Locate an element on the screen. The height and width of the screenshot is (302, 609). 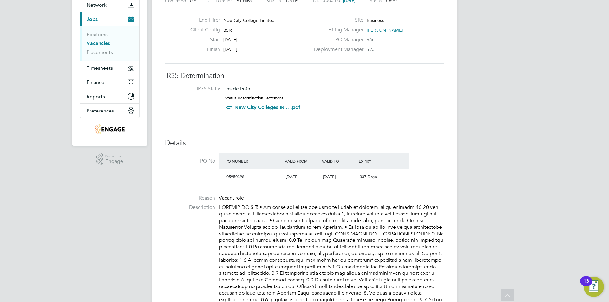
span: Business is located at coordinates (375, 20).